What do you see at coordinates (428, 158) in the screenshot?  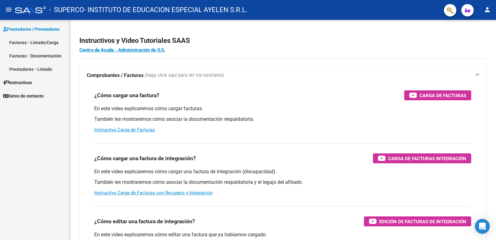 I see `span: Carga de Facturas Integración` at bounding box center [428, 158].